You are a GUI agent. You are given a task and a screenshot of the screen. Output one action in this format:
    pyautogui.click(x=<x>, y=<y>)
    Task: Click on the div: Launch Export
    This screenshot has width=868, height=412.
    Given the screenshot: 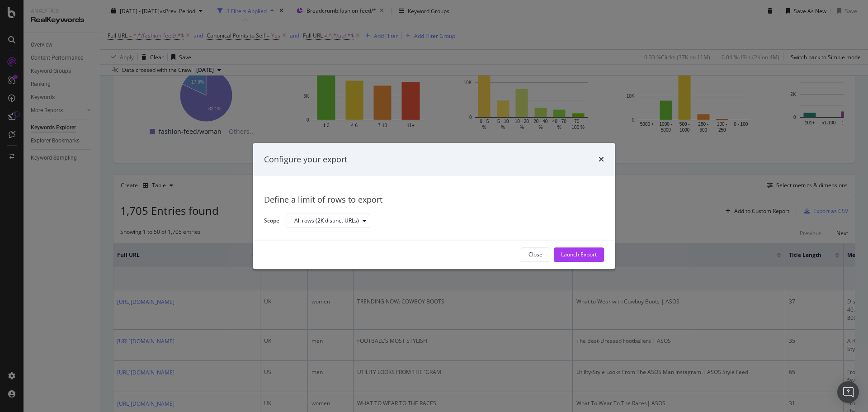 What is the action you would take?
    pyautogui.click(x=579, y=255)
    